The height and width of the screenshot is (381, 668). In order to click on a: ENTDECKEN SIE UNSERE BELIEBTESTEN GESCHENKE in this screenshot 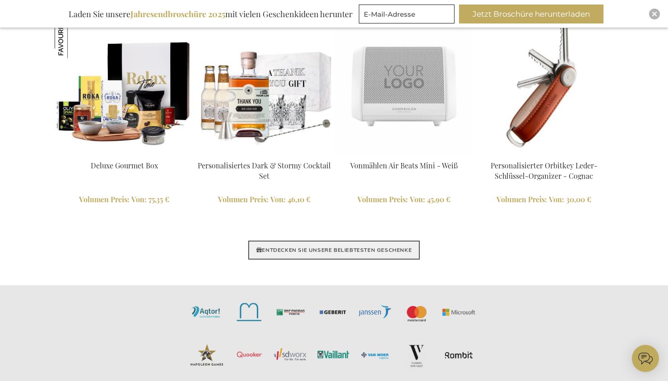, I will do `click(334, 250)`.